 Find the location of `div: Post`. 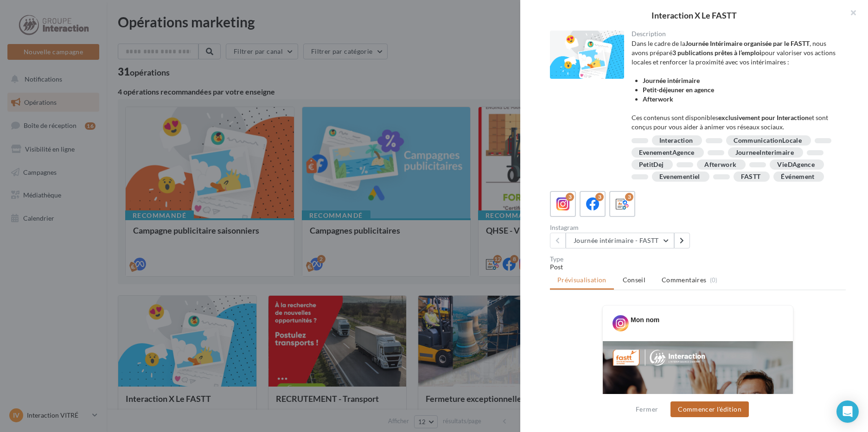

div: Post is located at coordinates (698, 267).